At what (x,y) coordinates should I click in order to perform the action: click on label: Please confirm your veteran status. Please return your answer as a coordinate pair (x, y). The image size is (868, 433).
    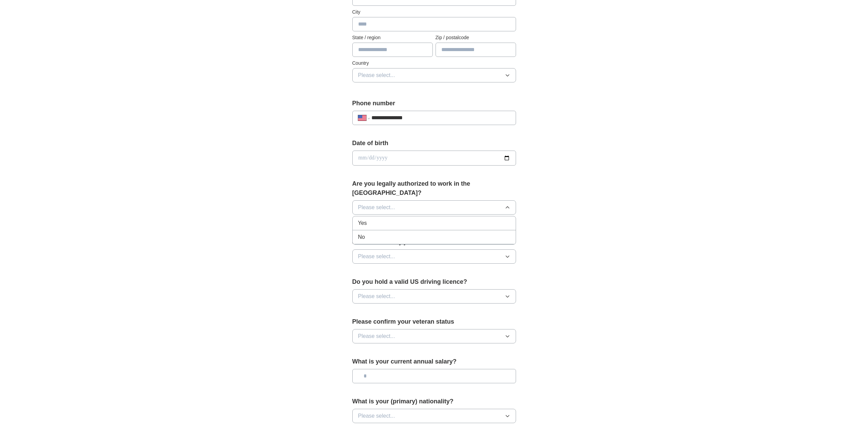
    Looking at the image, I should click on (434, 321).